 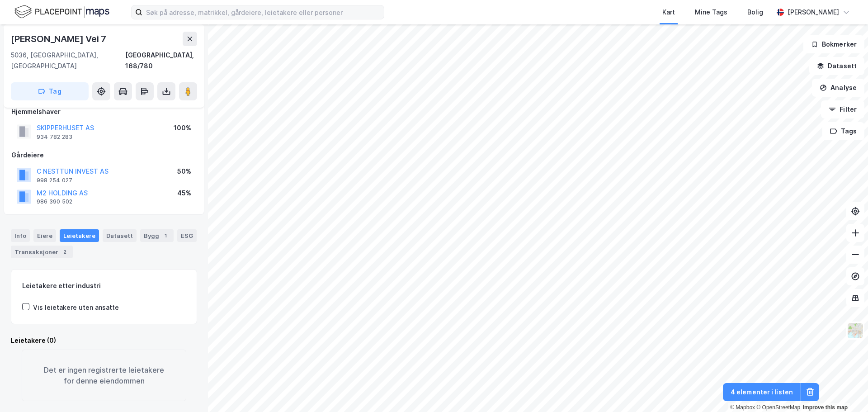 What do you see at coordinates (156, 236) in the screenshot?
I see `div: Bygg` at bounding box center [156, 236].